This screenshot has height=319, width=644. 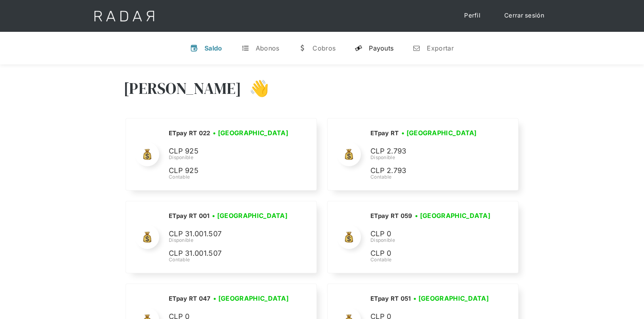 What do you see at coordinates (416, 48) in the screenshot?
I see `div: n` at bounding box center [416, 48].